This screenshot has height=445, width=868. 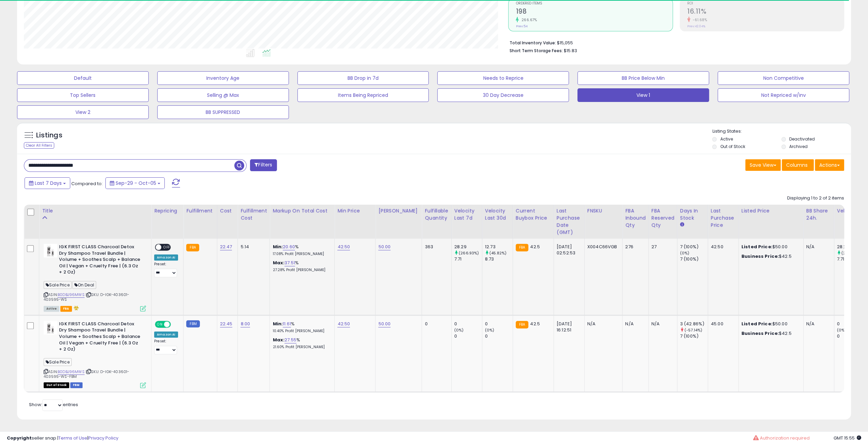 I want to click on span: 42.5, so click(x=535, y=246).